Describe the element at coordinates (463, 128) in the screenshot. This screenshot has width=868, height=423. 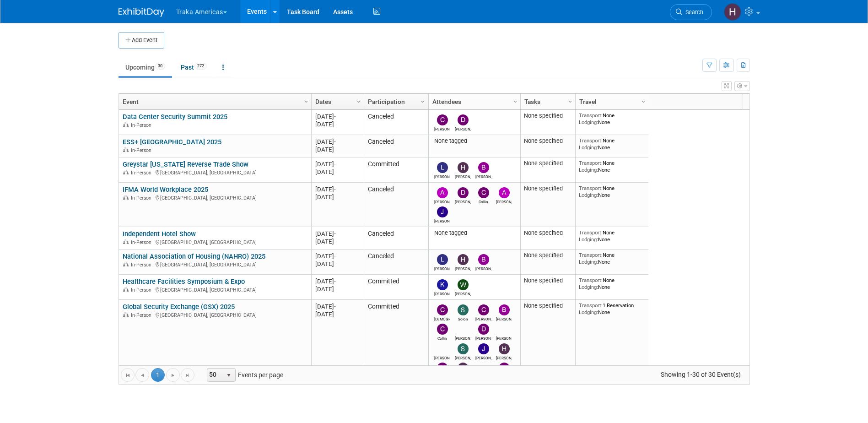
I see `div: Dirk Welch` at that location.